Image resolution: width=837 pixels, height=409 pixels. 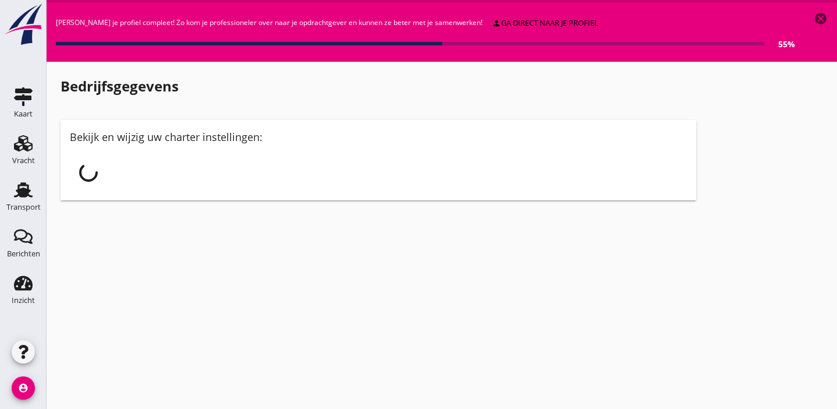 What do you see at coordinates (23, 300) in the screenshot?
I see `div: Inzicht` at bounding box center [23, 300].